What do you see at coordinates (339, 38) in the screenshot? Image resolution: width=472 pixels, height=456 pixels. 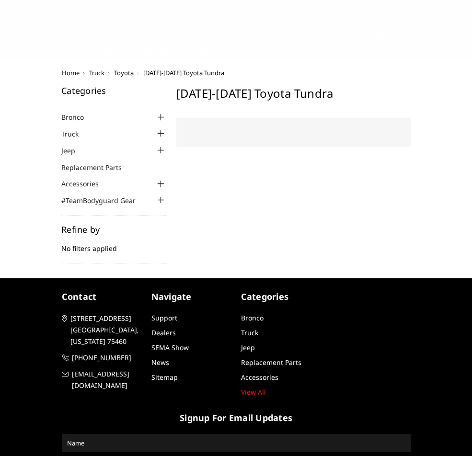 I see `a: Account` at bounding box center [339, 38].